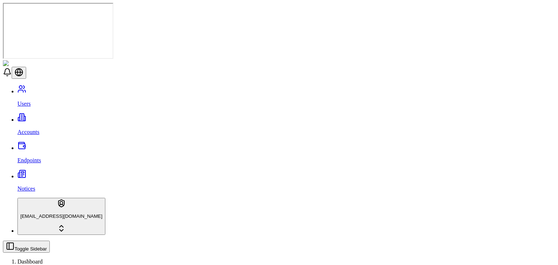  Describe the element at coordinates (24, 64) in the screenshot. I see `img: ShieldPay Logo` at that location.